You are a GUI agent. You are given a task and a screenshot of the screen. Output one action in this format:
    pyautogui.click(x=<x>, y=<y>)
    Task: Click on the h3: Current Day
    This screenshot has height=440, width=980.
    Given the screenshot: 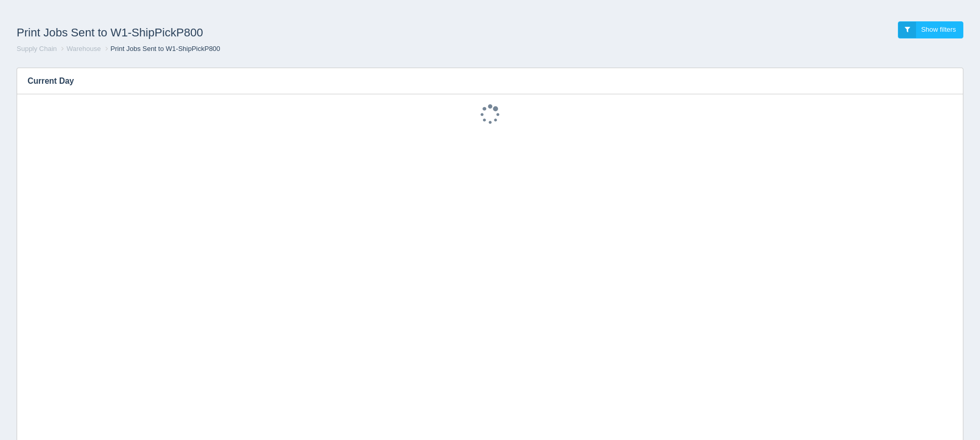 What is the action you would take?
    pyautogui.click(x=482, y=81)
    